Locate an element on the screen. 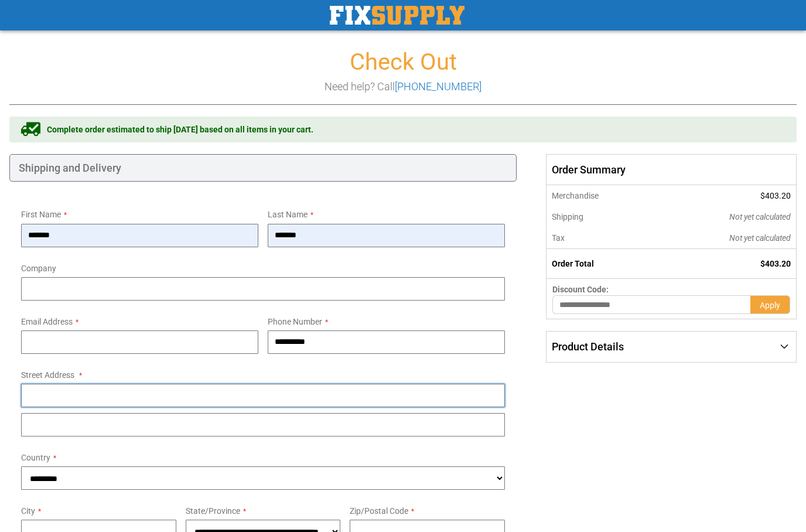 This screenshot has height=532, width=806. span: First Name is located at coordinates (41, 214).